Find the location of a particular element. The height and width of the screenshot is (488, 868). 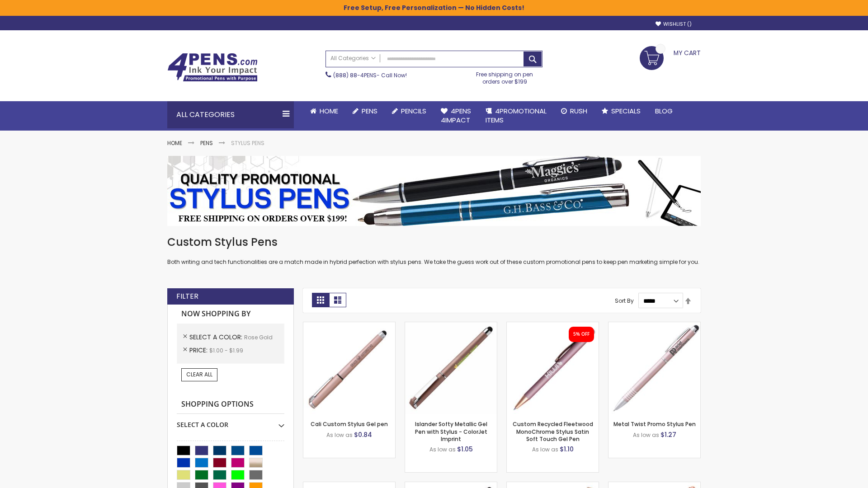

a: Custom Recycled Fleetwood MonoChrome Stylus Satin Soft Touch Gel Pen is located at coordinates (553, 432).